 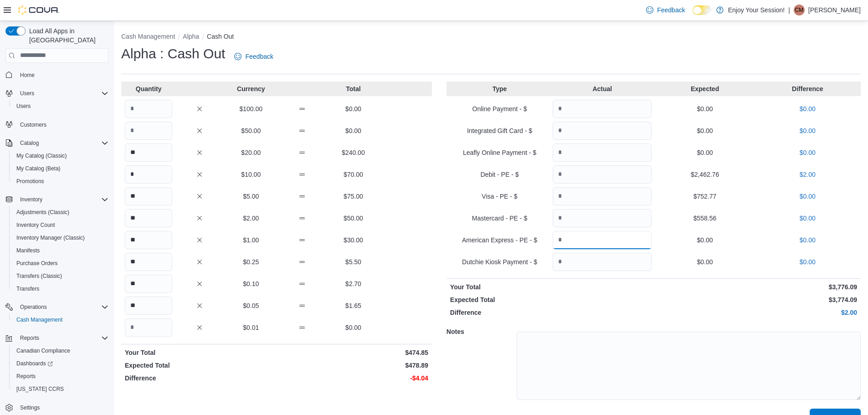 What do you see at coordinates (191, 36) in the screenshot?
I see `button: Alpha` at bounding box center [191, 36].